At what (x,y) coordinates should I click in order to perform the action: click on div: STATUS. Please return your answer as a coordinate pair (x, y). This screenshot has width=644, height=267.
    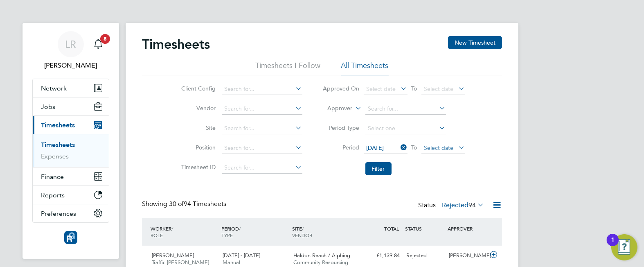
    Looking at the image, I should click on (424, 228).